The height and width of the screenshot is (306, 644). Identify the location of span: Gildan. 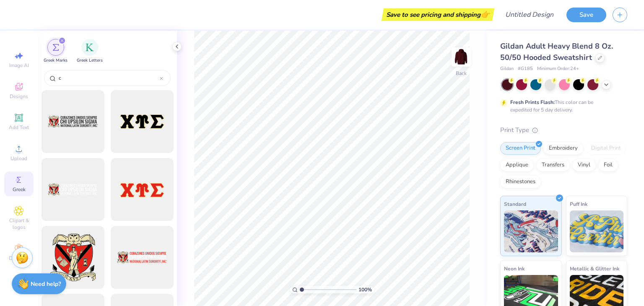
(507, 69).